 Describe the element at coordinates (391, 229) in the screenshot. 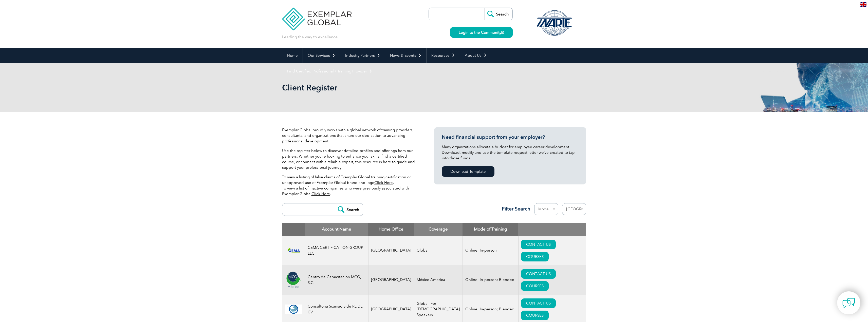

I see `th: Home Office: activate to sort column ascending` at that location.